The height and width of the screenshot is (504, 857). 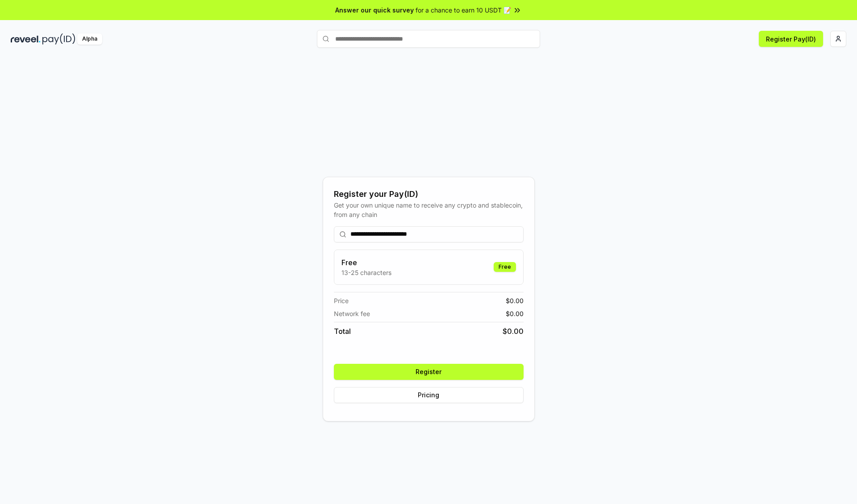 I want to click on button: Register, so click(x=428, y=372).